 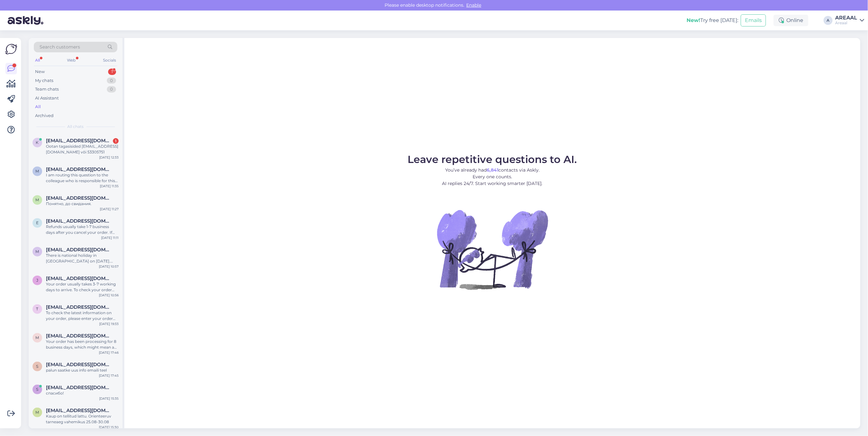 What do you see at coordinates (82, 370) in the screenshot?
I see `div: palun saatke uus info emaili teel` at bounding box center [82, 370].